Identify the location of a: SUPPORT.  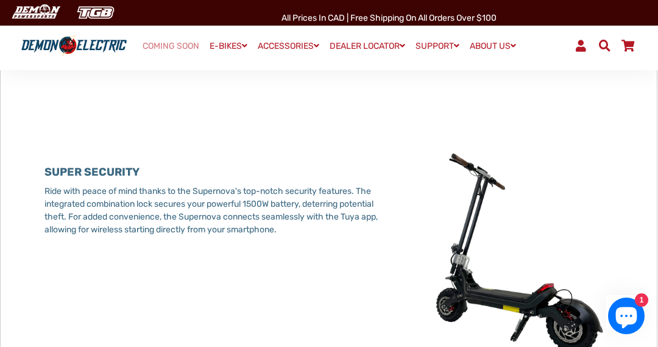
(438, 46).